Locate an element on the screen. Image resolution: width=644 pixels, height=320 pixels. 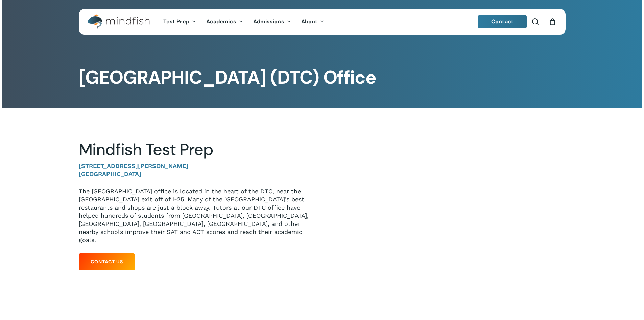
a: Contact Us is located at coordinates (107, 261).